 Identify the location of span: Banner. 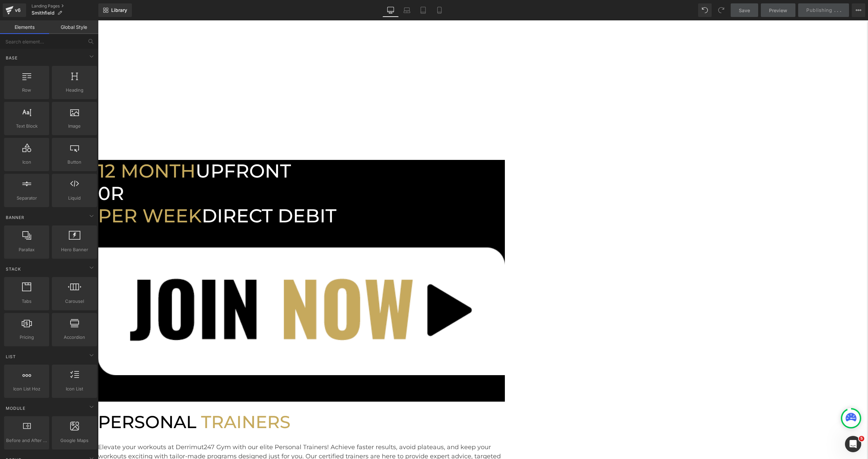
(15, 218).